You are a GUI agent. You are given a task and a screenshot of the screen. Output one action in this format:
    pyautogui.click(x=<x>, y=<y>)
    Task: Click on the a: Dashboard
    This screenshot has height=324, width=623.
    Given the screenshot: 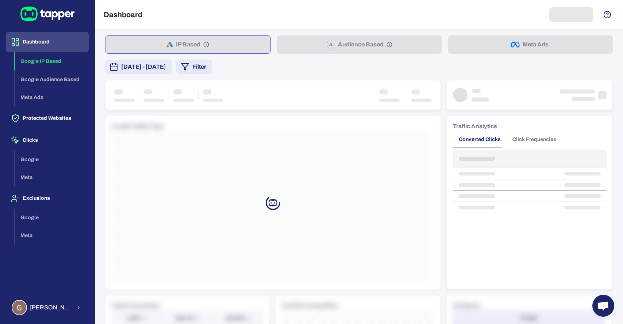 What is the action you would take?
    pyautogui.click(x=47, y=41)
    